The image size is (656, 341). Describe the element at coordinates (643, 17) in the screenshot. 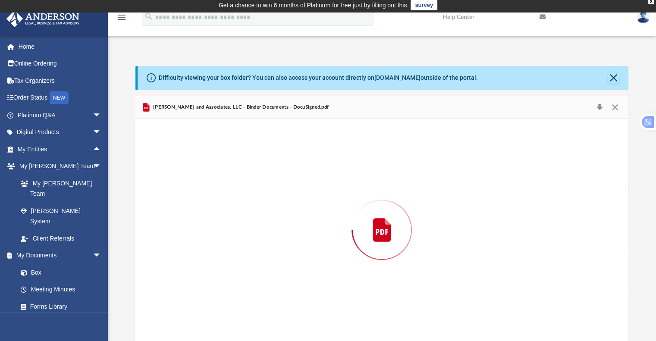

I see `img: User Pic` at that location.